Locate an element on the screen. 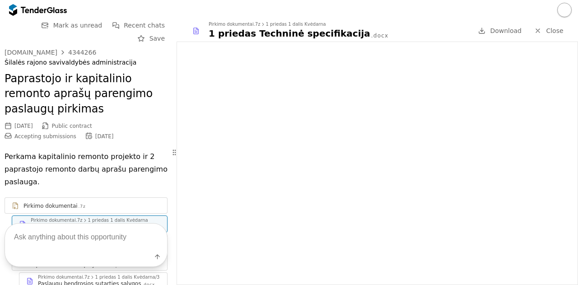  button: Recent chats is located at coordinates (138, 25).